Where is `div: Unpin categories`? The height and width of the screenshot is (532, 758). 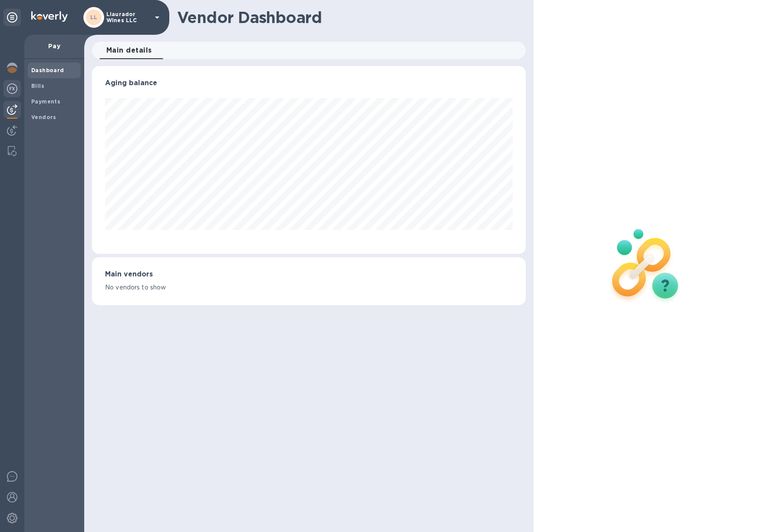 div: Unpin categories is located at coordinates (12, 17).